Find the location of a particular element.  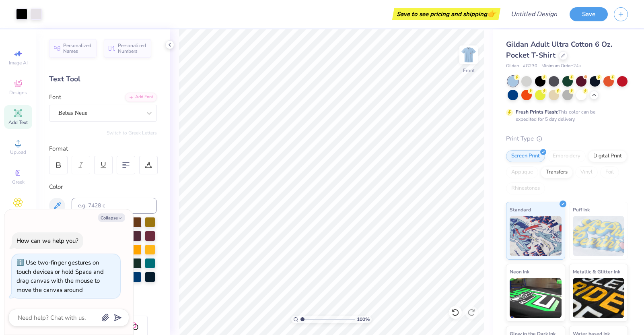

span: Gildan Adult Ultra Cotton 6 Oz. Pocket T-Shirt is located at coordinates (559, 49).